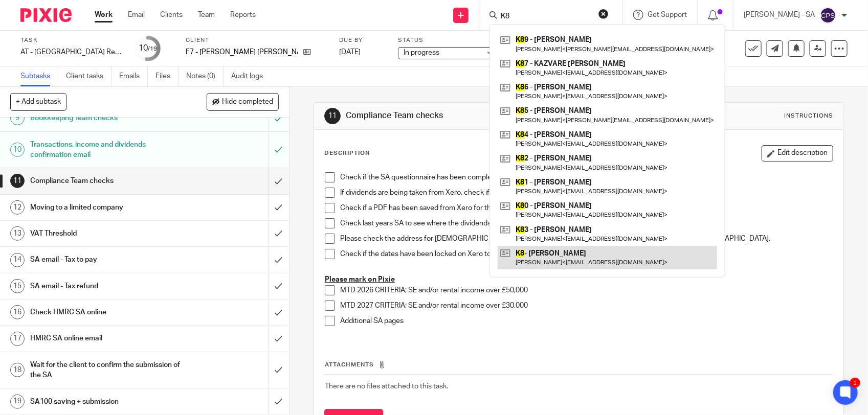 The width and height of the screenshot is (868, 415). What do you see at coordinates (586, 178) in the screenshot?
I see `p: Check if the SA questionnaire has been completed and we have all the relevant documents.` at bounding box center [586, 178].